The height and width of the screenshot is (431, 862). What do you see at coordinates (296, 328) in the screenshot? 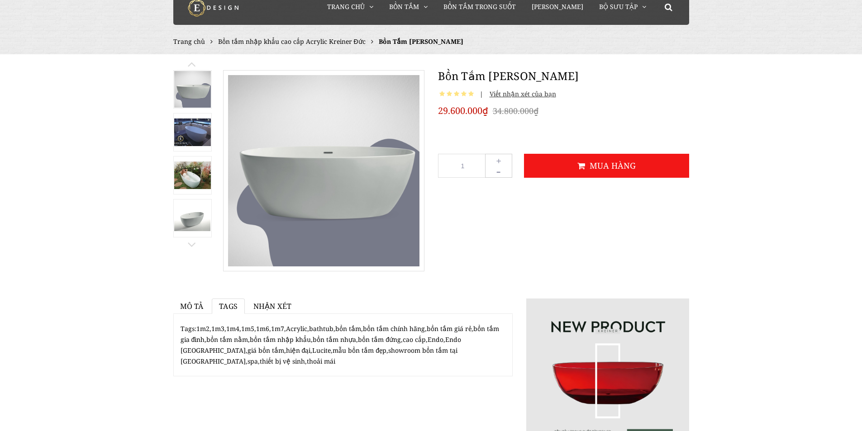
I see `a: Acrylic` at bounding box center [296, 328].